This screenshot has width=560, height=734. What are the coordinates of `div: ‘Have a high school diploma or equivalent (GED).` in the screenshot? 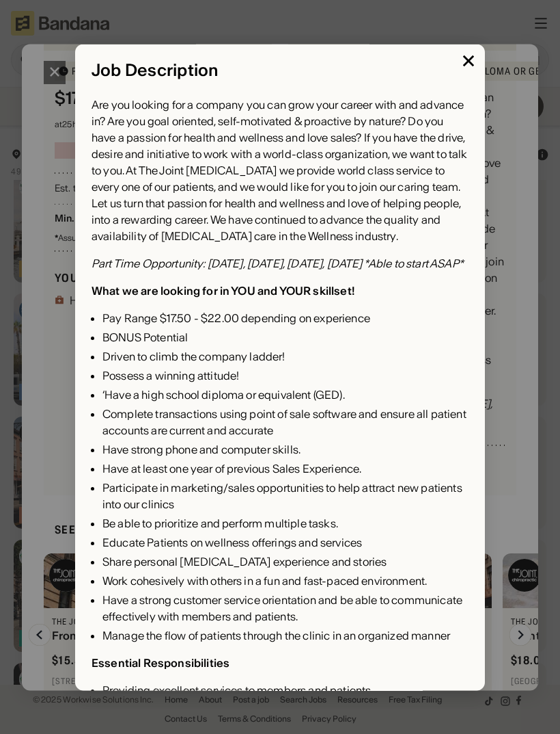 It's located at (286, 395).